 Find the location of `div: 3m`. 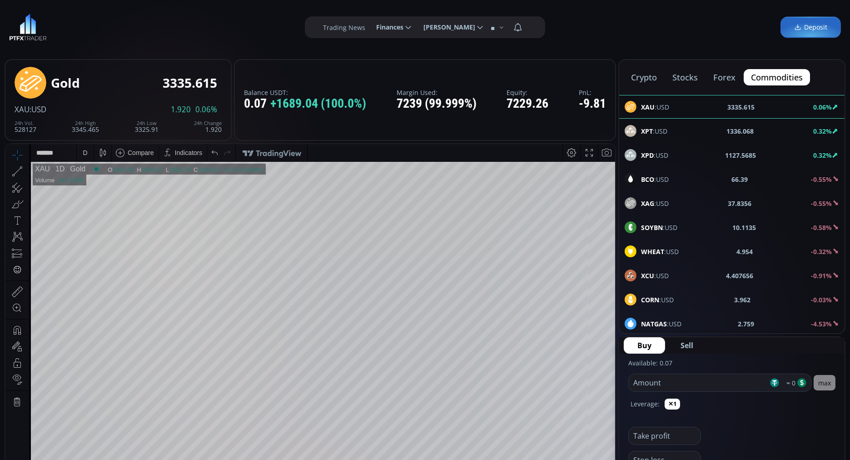

div: 3m is located at coordinates (63, 370).